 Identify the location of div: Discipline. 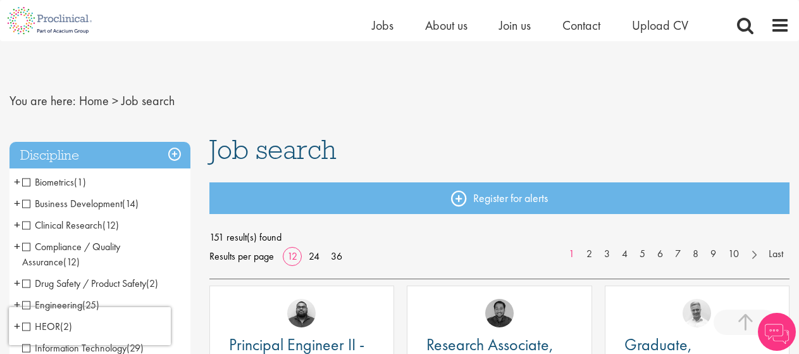
(100, 155).